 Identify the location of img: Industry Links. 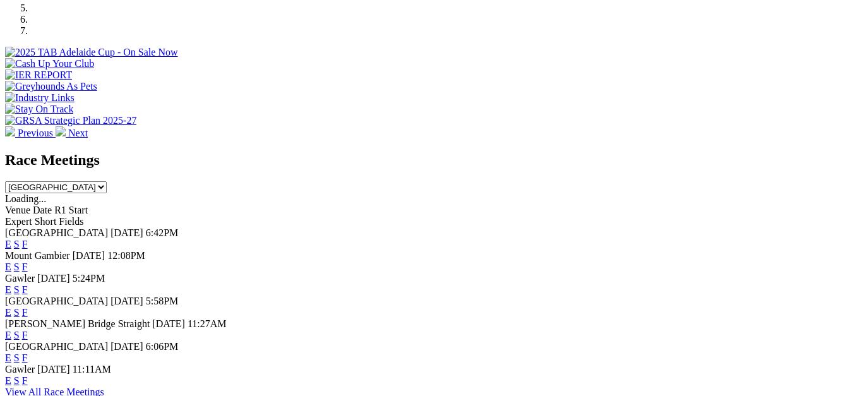
(40, 98).